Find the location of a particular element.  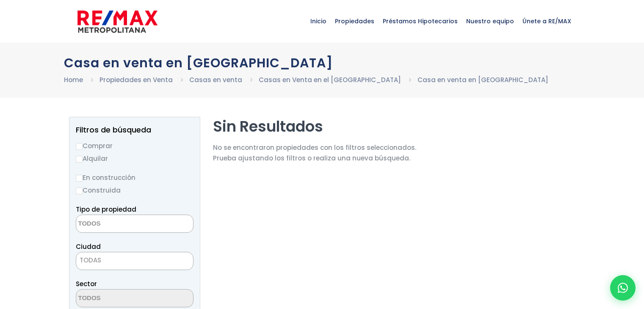

label: En construcción is located at coordinates (135, 178).